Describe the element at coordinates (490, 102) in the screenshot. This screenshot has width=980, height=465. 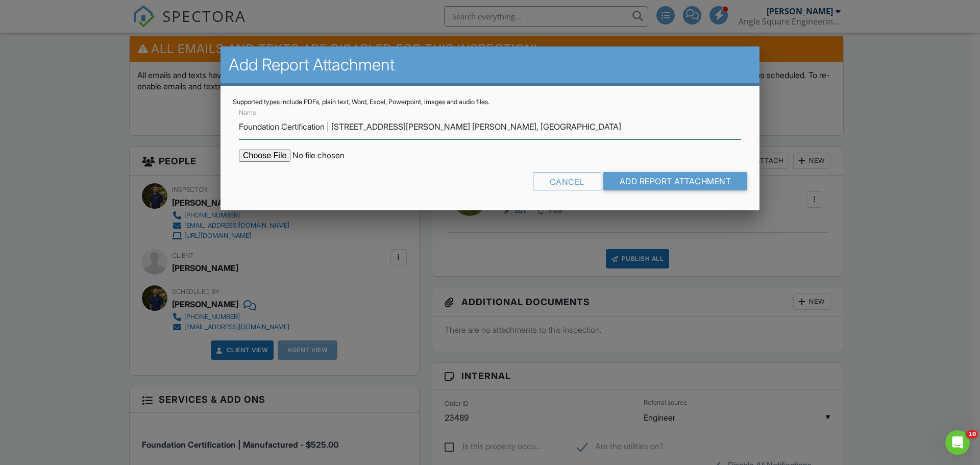
I see `div: Supported types include PDFs, plain text, Word, Excel, Powerpoint, images and audio files.` at that location.